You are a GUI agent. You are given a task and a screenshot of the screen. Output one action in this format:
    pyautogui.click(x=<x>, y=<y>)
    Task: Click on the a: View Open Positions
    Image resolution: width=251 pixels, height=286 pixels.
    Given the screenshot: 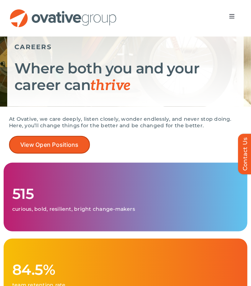 What is the action you would take?
    pyautogui.click(x=50, y=145)
    